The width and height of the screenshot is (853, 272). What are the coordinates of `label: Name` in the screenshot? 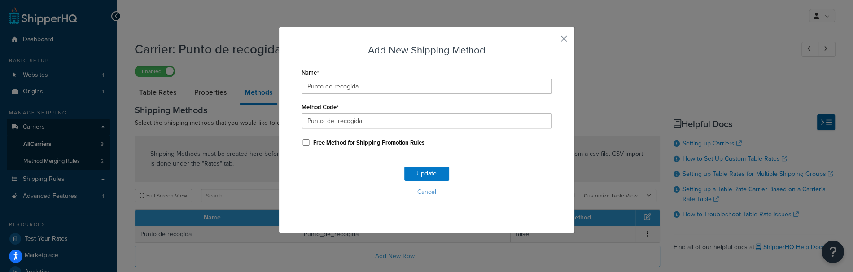 It's located at (310, 73).